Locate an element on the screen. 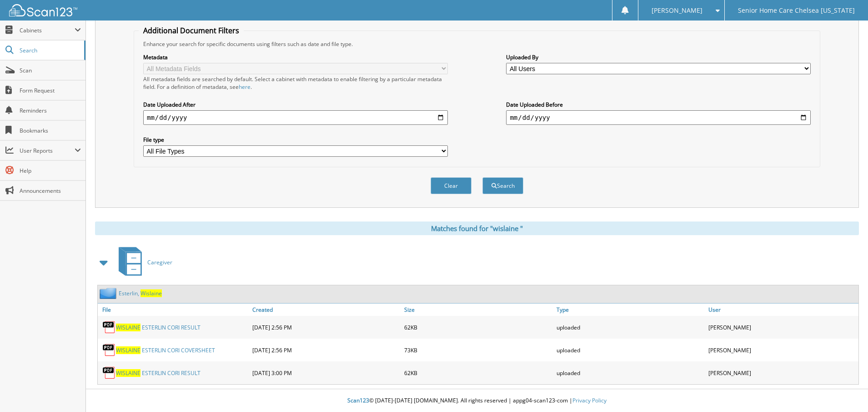  input: end is located at coordinates (659, 118).